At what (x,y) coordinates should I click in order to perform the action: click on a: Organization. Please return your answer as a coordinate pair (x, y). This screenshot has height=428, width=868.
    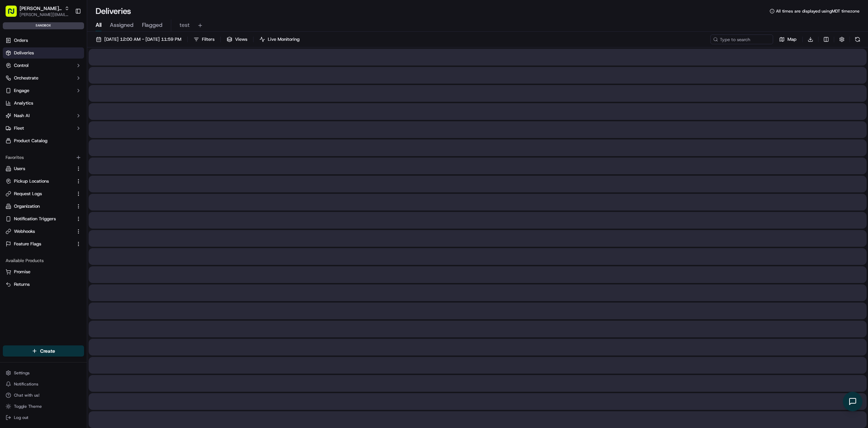
    Looking at the image, I should click on (39, 206).